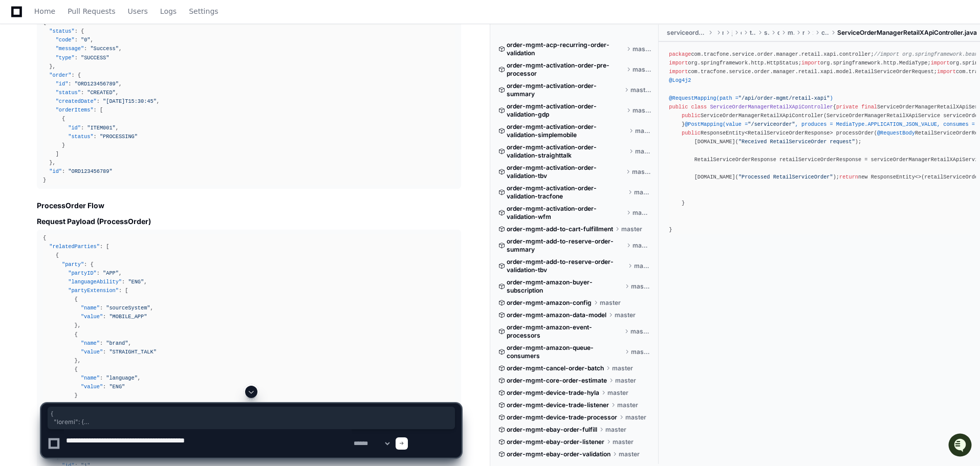 This screenshot has width=980, height=466. Describe the element at coordinates (73, 264) in the screenshot. I see `span: "party"` at that location.